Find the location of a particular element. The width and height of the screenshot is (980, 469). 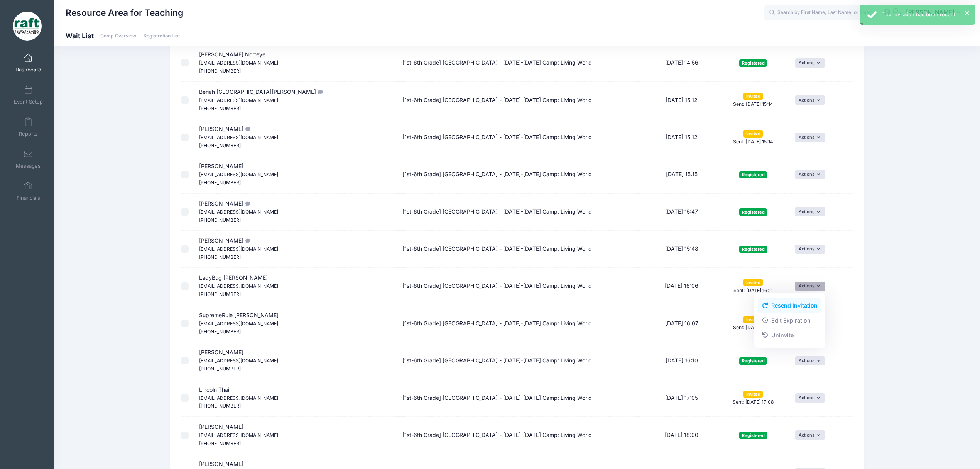

span: Lincoln Thai is located at coordinates (238, 397).